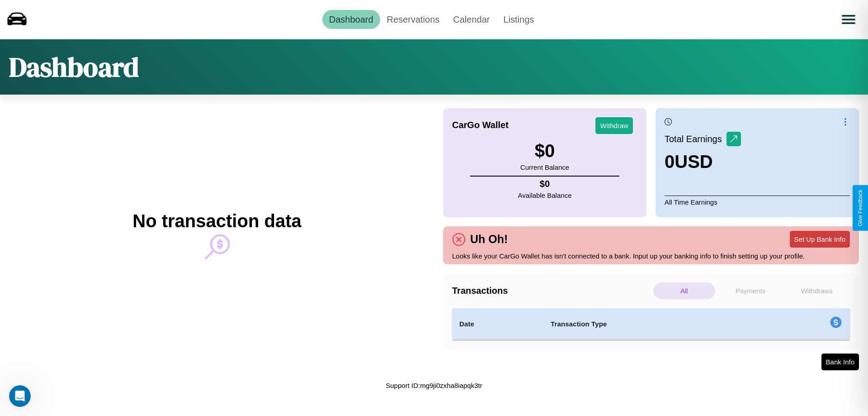 The width and height of the screenshot is (868, 416). Describe the element at coordinates (849, 19) in the screenshot. I see `button: Open menu` at that location.